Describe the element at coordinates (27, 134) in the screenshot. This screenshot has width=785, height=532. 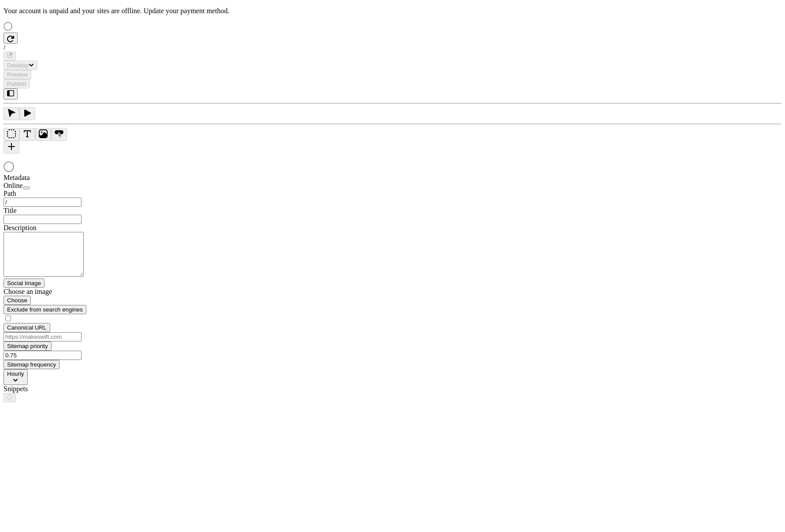
I see `button: Text` at that location.